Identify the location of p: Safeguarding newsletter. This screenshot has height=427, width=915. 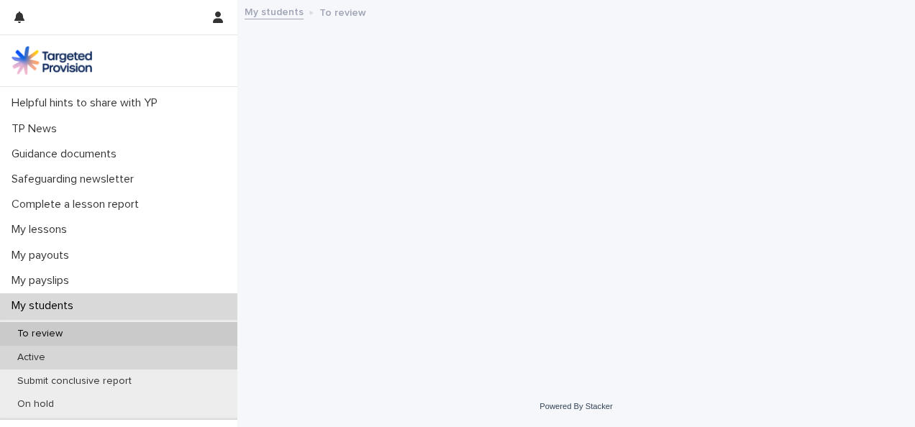
(76, 179).